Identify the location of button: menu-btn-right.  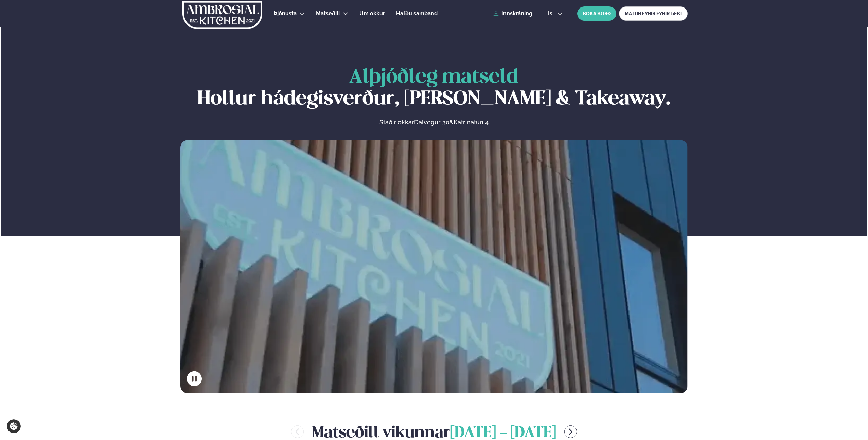
(570, 431).